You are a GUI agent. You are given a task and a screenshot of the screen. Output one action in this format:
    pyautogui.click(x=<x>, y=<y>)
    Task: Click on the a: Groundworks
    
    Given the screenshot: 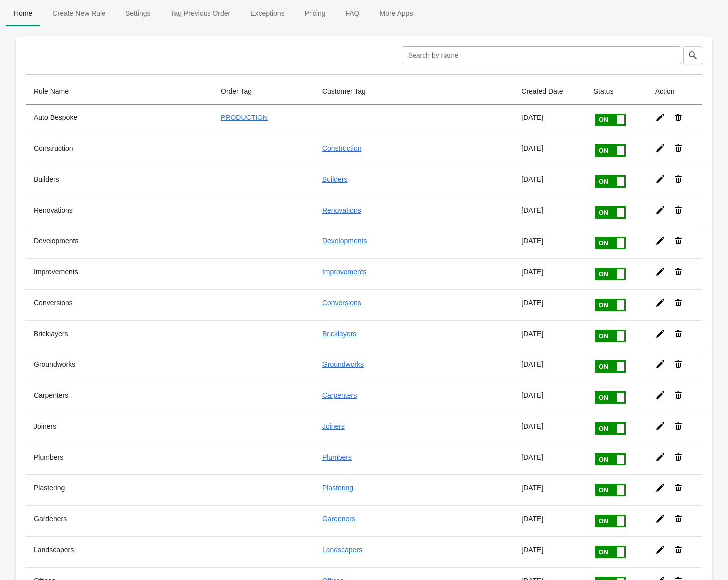 What is the action you would take?
    pyautogui.click(x=343, y=365)
    